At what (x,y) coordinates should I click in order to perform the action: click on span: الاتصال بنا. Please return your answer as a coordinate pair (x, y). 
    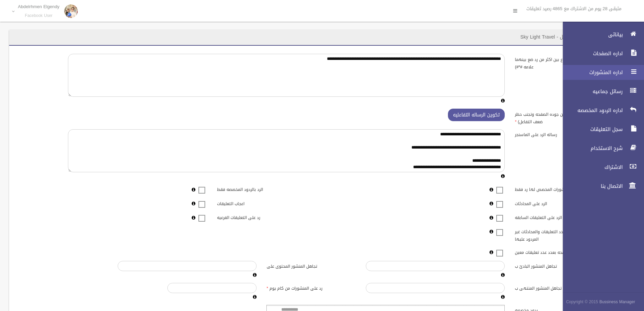
    Looking at the image, I should click on (591, 186).